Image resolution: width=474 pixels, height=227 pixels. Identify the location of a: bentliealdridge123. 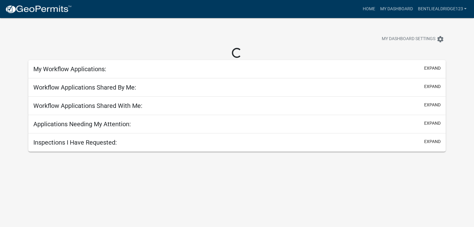
(442, 9).